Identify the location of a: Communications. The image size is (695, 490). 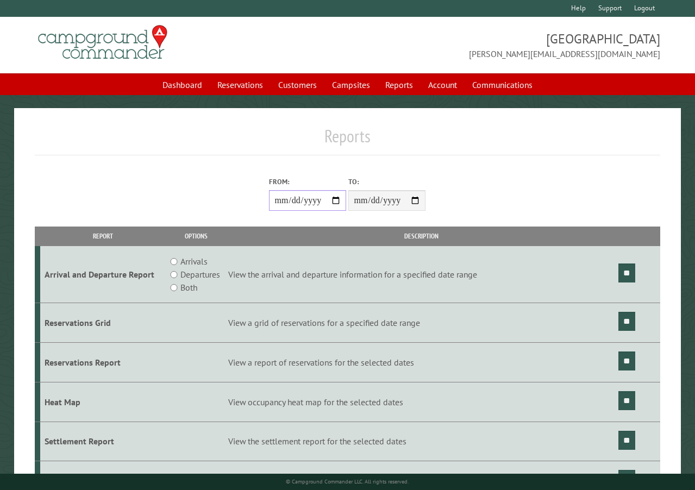
(502, 85).